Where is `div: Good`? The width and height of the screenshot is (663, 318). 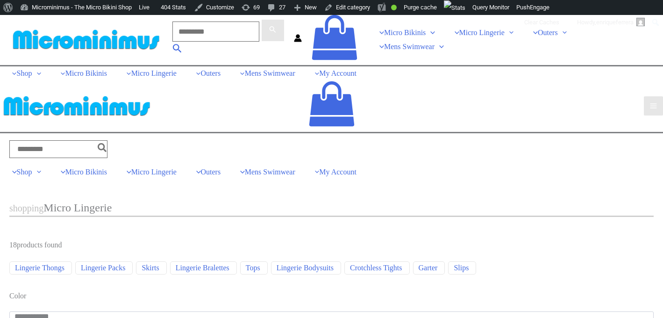 div: Good is located at coordinates (394, 7).